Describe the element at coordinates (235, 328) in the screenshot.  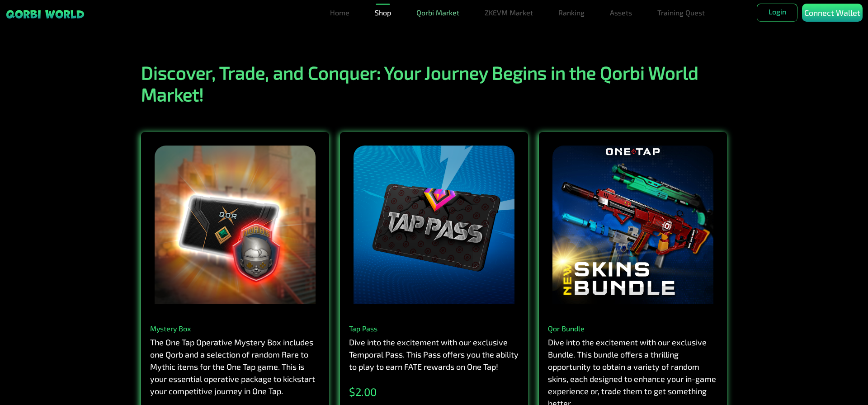
I see `h4: Mystery Box` at that location.